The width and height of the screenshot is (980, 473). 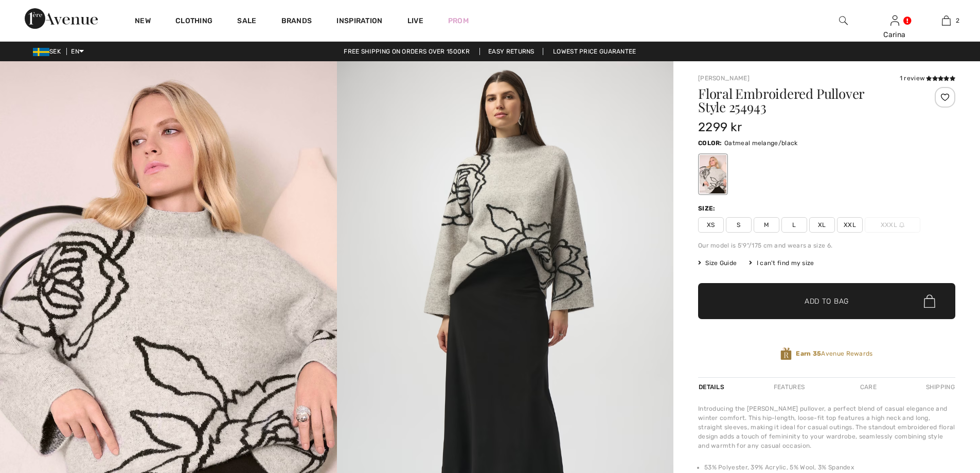 What do you see at coordinates (713, 387) in the screenshot?
I see `div: Details` at bounding box center [713, 387].